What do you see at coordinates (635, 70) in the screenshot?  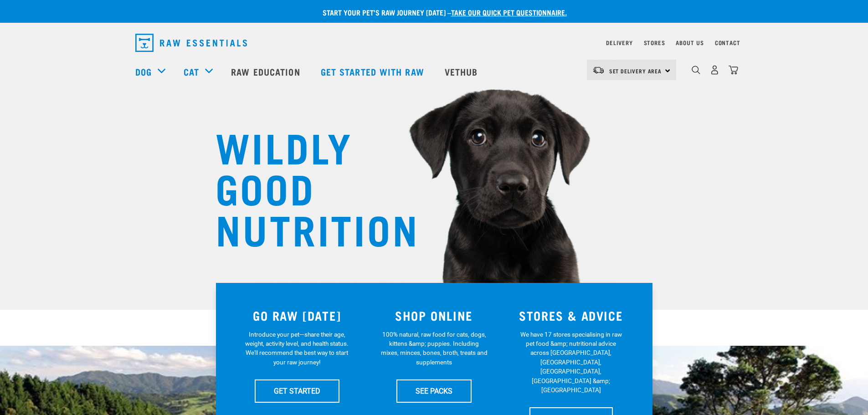 I see `span: Set Delivery Area` at bounding box center [635, 70].